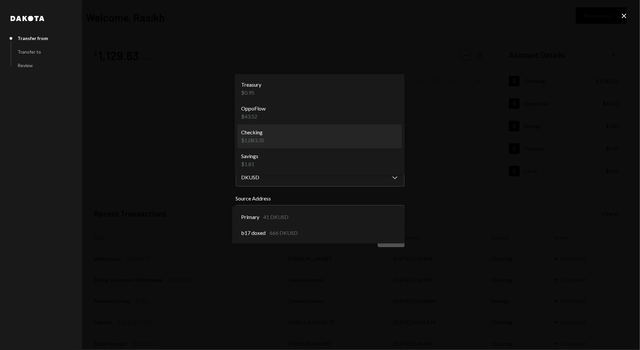  What do you see at coordinates (251, 93) in the screenshot?
I see `div: $0.95` at bounding box center [251, 93].